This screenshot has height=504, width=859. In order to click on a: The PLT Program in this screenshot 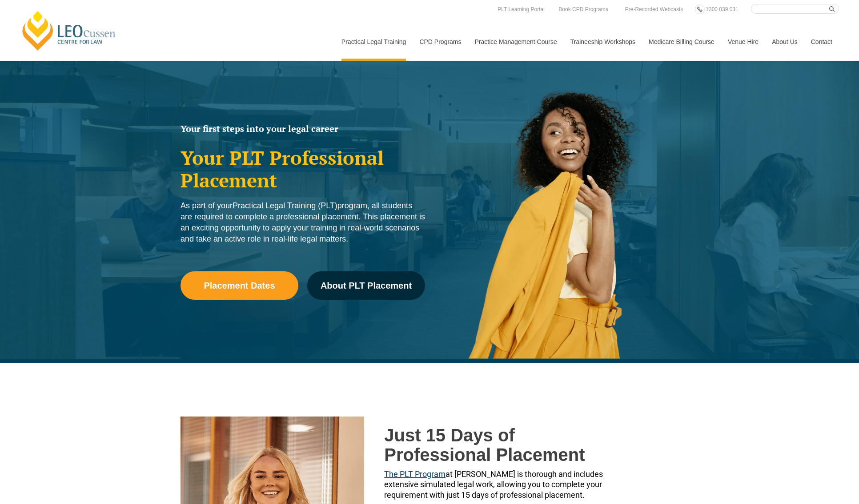, I will do `click(415, 474)`.